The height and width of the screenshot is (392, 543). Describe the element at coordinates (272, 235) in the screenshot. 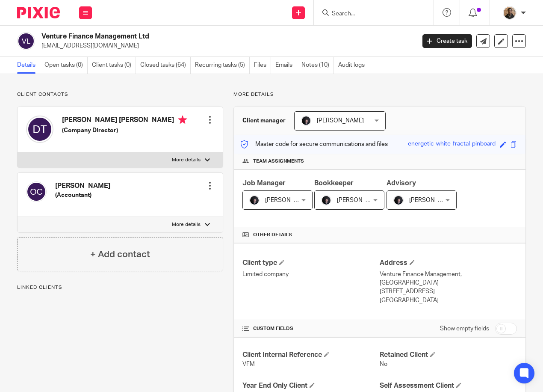

I see `span: Other details` at that location.